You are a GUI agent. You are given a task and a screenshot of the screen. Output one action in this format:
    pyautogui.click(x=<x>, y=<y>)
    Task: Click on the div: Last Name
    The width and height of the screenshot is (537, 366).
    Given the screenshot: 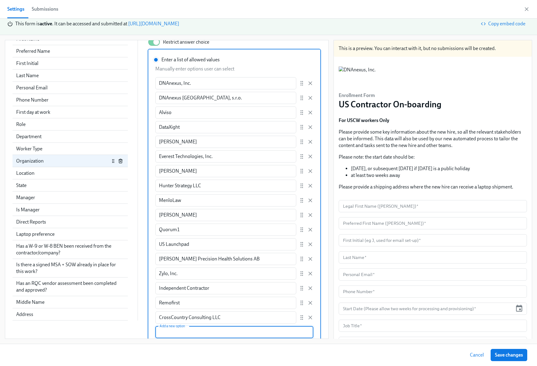 What is the action you would take?
    pyautogui.click(x=70, y=76)
    